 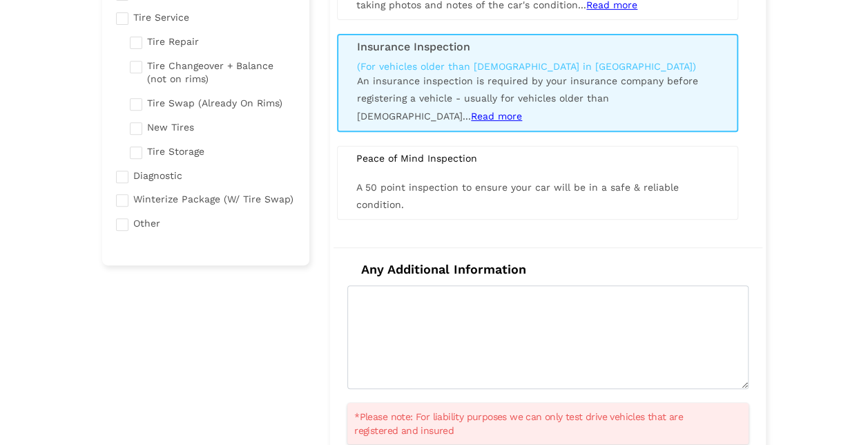 What do you see at coordinates (497, 116) in the screenshot?
I see `span: Read more` at bounding box center [497, 116].